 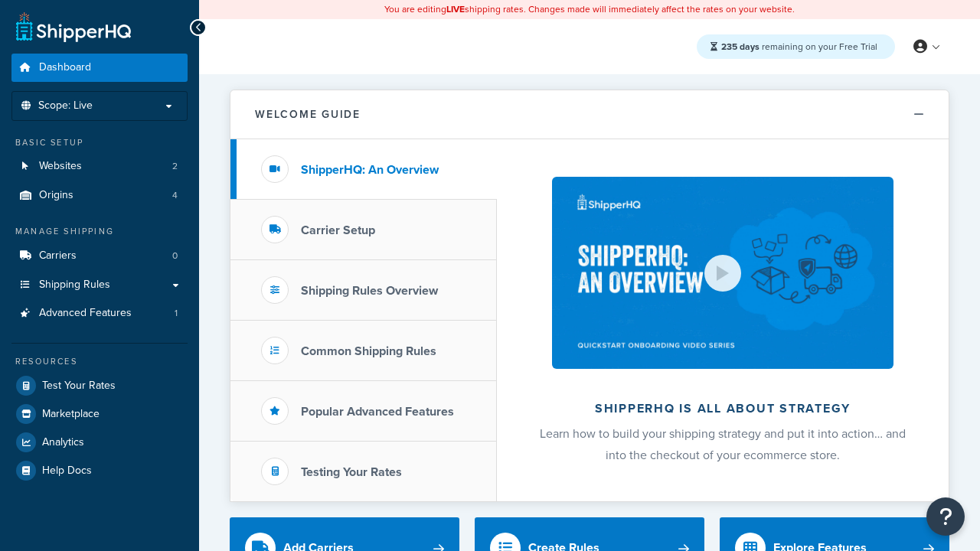 What do you see at coordinates (99, 385) in the screenshot?
I see `a: Test Your Rates` at bounding box center [99, 385].